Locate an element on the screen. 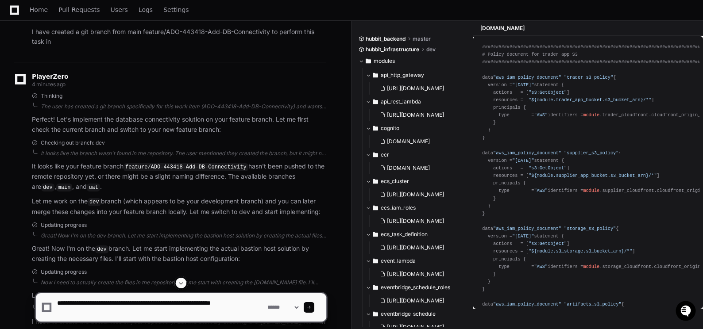 The width and height of the screenshot is (703, 329). span: Logs is located at coordinates (146, 10).